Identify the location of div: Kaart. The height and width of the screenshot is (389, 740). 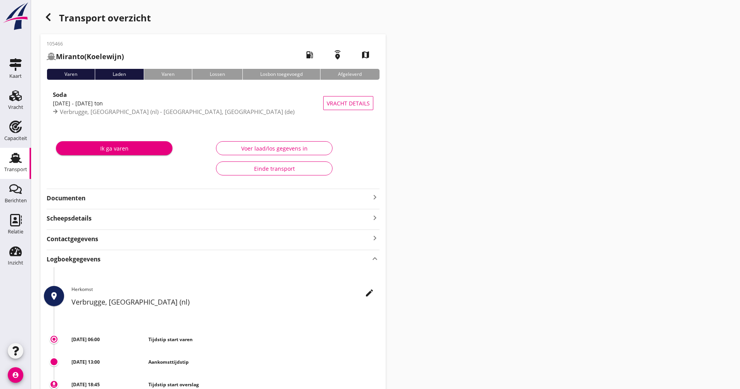
(16, 76).